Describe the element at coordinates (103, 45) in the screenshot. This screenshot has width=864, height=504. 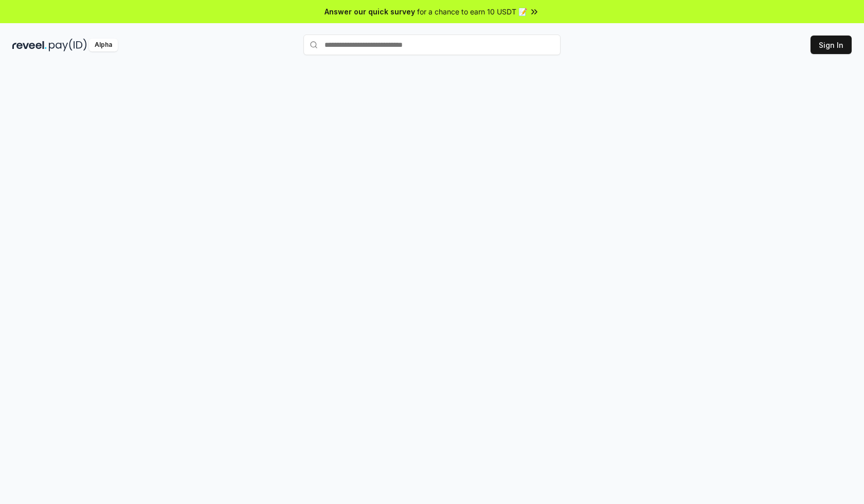
I see `div: Alpha` at that location.